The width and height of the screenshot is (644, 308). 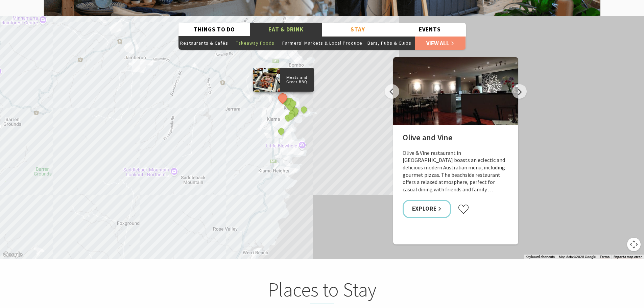 I want to click on a: Terms (opens in new tab), so click(x=604, y=257).